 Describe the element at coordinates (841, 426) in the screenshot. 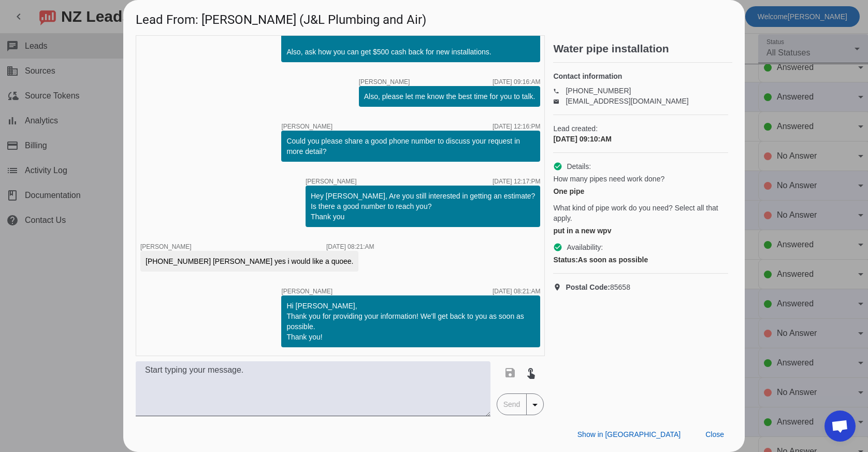

I see `div: Open chat` at that location.